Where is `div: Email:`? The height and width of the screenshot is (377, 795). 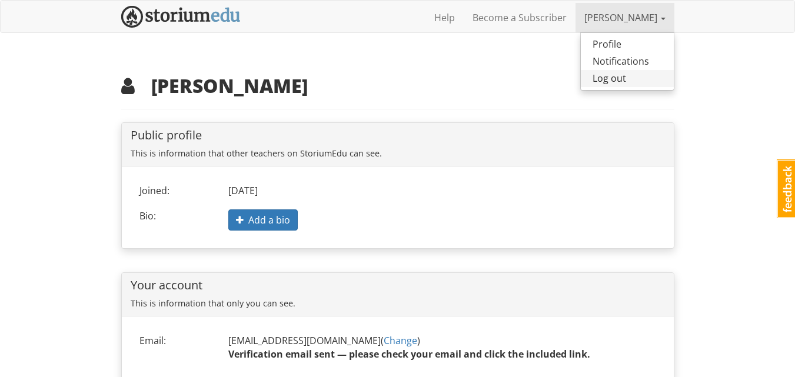
div: Email: is located at coordinates (175, 341).